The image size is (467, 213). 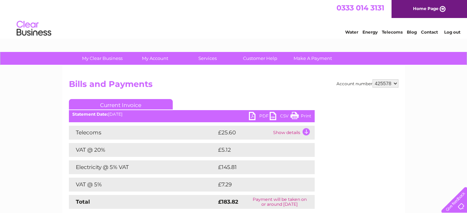 I want to click on span: 0333 014 3131, so click(x=361, y=8).